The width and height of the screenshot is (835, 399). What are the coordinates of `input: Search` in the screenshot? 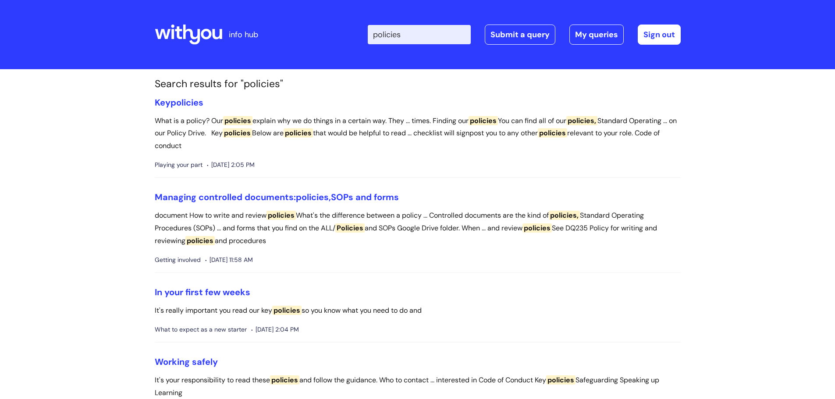 It's located at (419, 35).